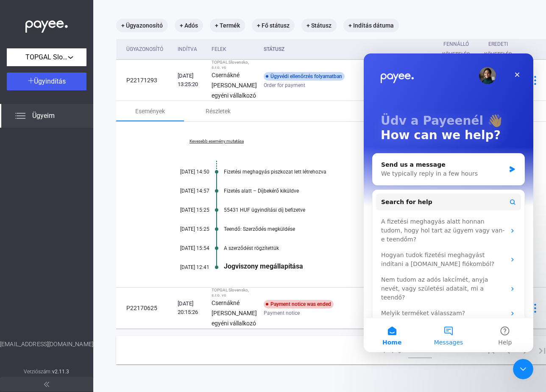  What do you see at coordinates (47, 58) in the screenshot?
I see `button: TOPGAL Slovensko, s.r.o.` at bounding box center [47, 58].